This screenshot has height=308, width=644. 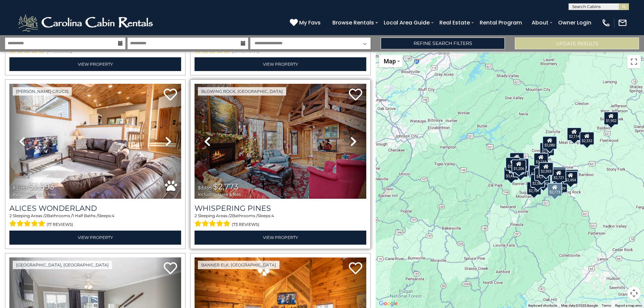 I want to click on button: Update Results, so click(x=577, y=43).